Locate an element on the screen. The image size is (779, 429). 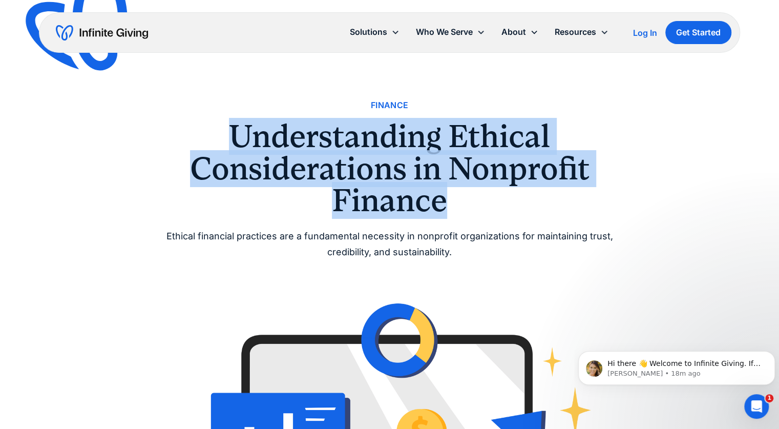
a: Log In is located at coordinates (645, 33).